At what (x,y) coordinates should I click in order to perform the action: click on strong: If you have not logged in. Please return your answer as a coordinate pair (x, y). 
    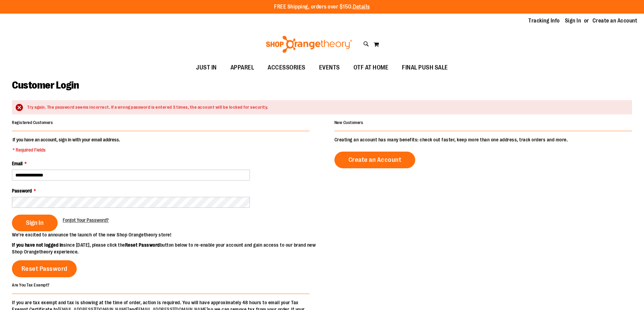
    Looking at the image, I should click on (37, 244).